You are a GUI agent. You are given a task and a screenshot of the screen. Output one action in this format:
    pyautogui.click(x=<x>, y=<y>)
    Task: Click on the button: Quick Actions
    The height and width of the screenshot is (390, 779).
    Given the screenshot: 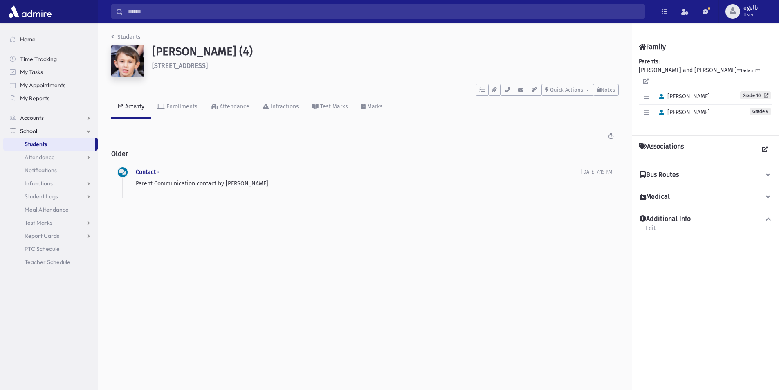 What is the action you would take?
    pyautogui.click(x=567, y=90)
    